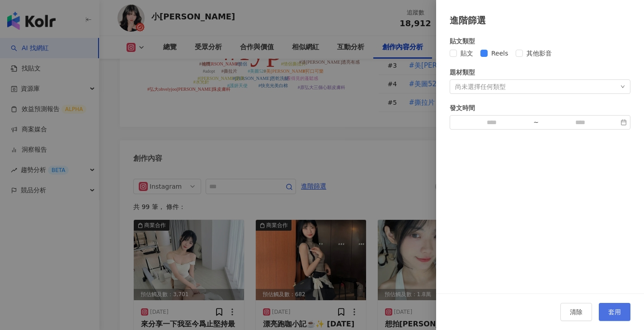 This screenshot has width=644, height=330. Describe the element at coordinates (540, 72) in the screenshot. I see `div: 題材類型` at that location.